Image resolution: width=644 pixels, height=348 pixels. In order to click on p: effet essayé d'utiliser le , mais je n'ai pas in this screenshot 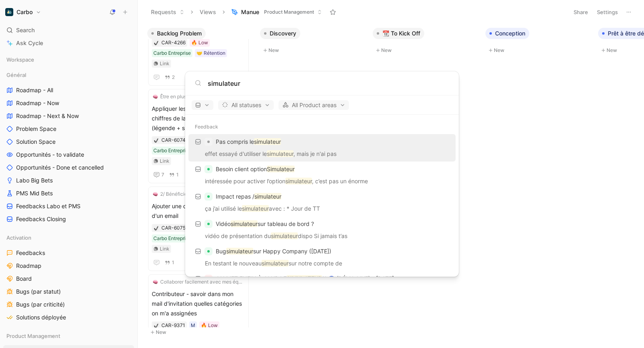, I will do `click(322, 155)`.